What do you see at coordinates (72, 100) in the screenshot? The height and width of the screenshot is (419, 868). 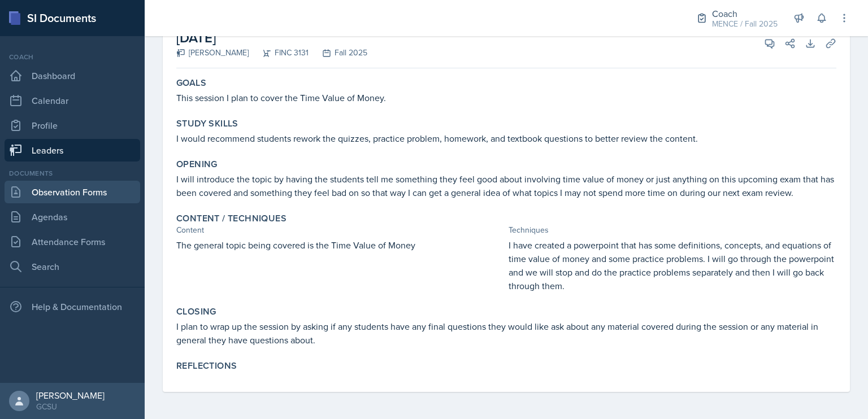 I see `a: Calendar` at bounding box center [72, 100].